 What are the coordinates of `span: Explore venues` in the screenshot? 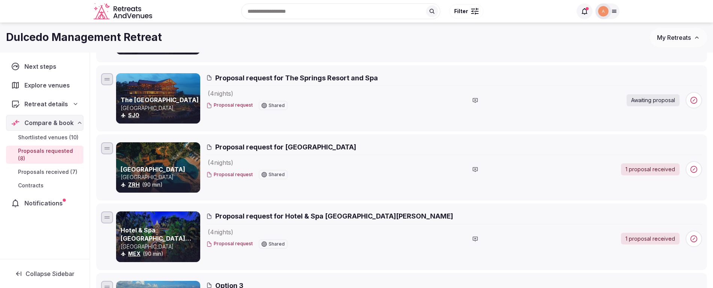 It's located at (48, 85).